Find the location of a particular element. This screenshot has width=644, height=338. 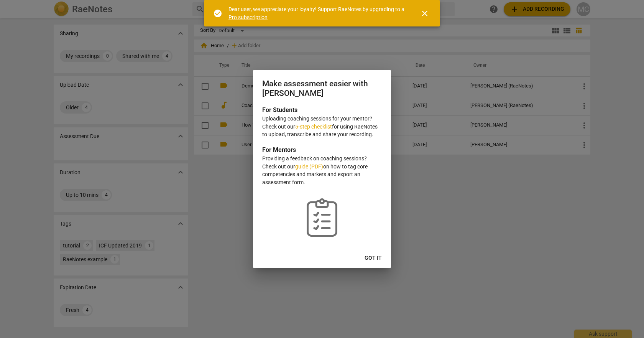

button: Close is located at coordinates (425, 13).